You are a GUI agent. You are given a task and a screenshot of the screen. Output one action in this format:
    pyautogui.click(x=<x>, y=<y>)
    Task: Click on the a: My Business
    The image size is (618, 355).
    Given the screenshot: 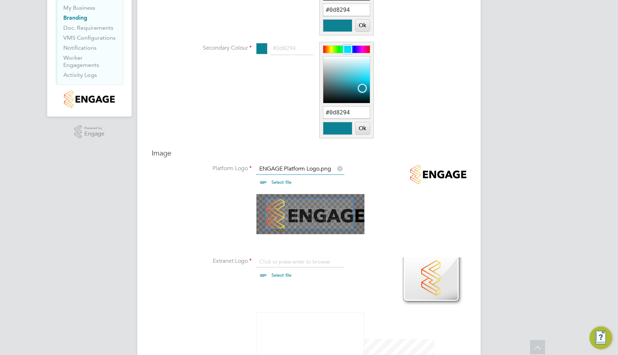 What is the action you would take?
    pyautogui.click(x=79, y=8)
    